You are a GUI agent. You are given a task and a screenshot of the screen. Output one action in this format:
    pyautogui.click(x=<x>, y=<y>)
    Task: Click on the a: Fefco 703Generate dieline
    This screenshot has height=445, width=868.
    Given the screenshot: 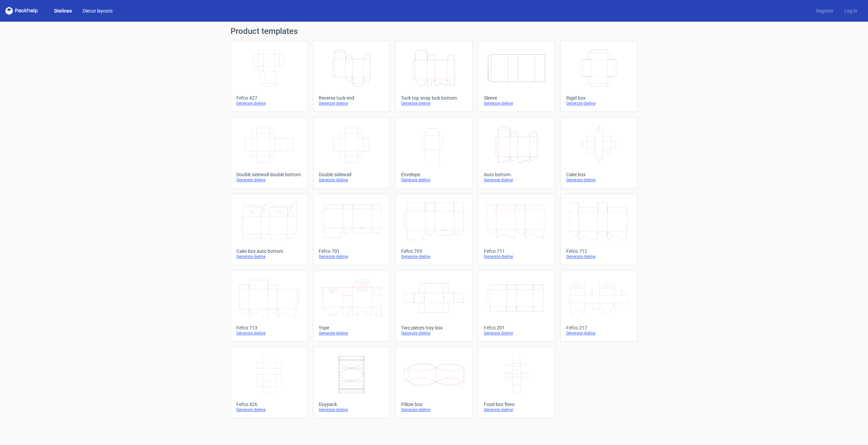 What is the action you would take?
    pyautogui.click(x=434, y=230)
    